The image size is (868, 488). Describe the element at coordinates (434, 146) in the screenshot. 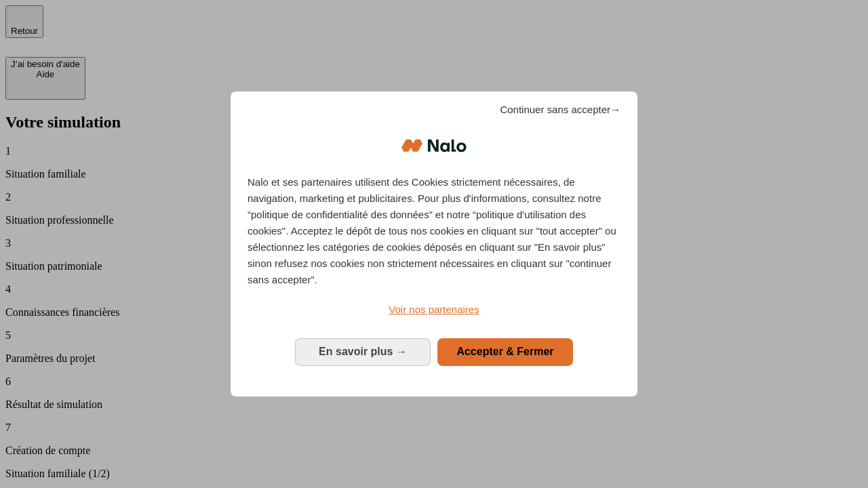

I see `img: Logo` at that location.